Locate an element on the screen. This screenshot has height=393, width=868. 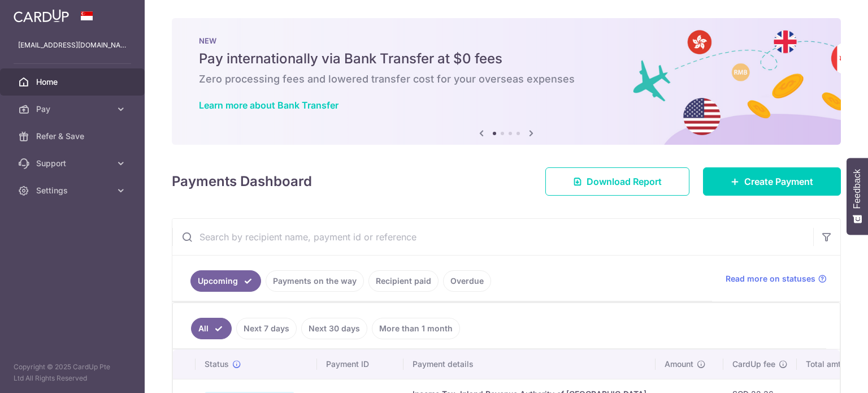
th: Payment ID is located at coordinates (360, 364).